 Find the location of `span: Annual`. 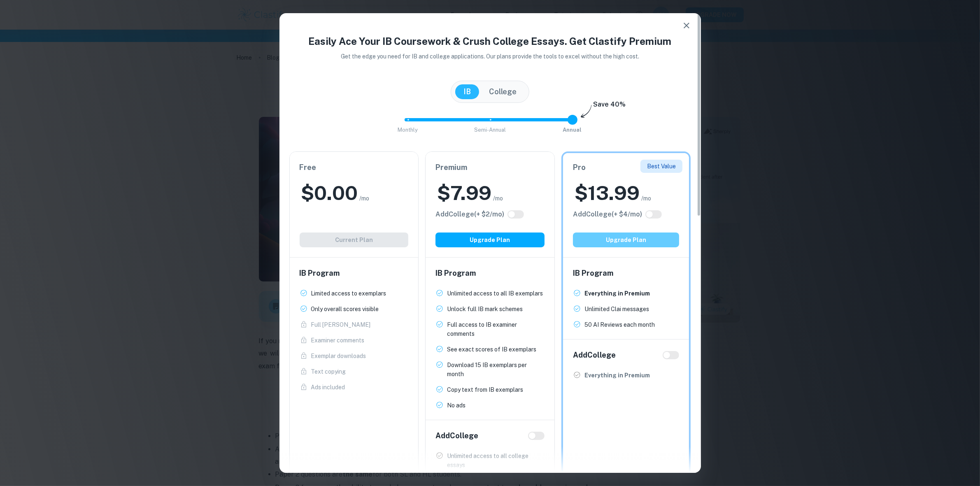

span: Annual is located at coordinates (572, 130).